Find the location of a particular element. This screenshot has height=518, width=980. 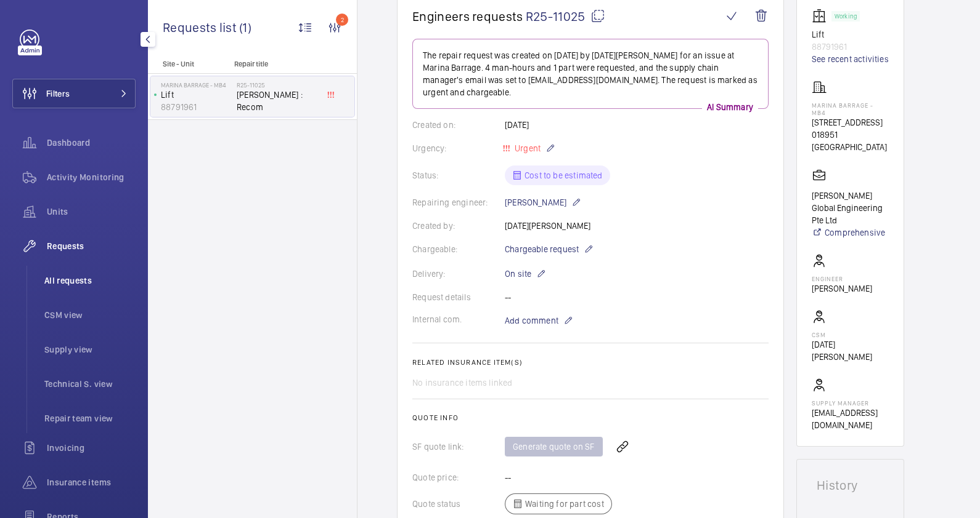

span: Filters is located at coordinates (58, 93).